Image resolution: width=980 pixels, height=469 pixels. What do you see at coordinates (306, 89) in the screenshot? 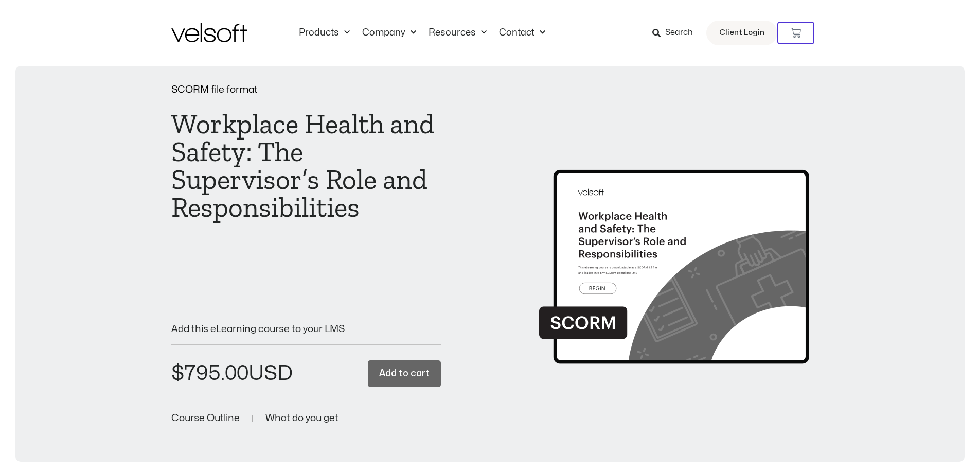
I see `p: SCORM file format` at bounding box center [306, 89].